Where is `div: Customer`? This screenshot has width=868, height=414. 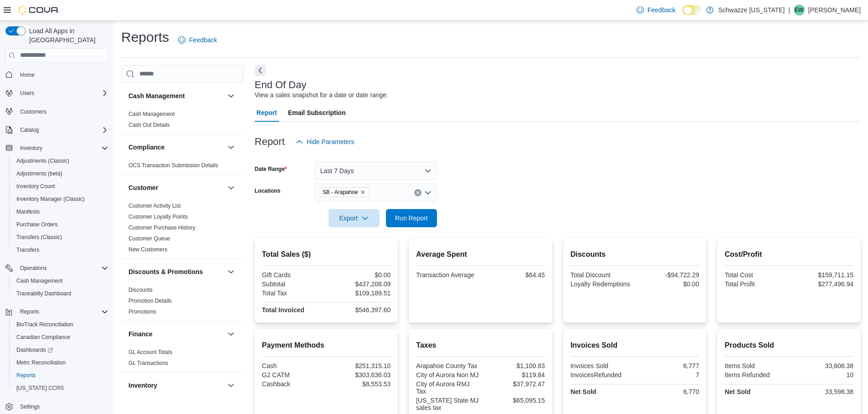 div: Customer is located at coordinates (182, 230).